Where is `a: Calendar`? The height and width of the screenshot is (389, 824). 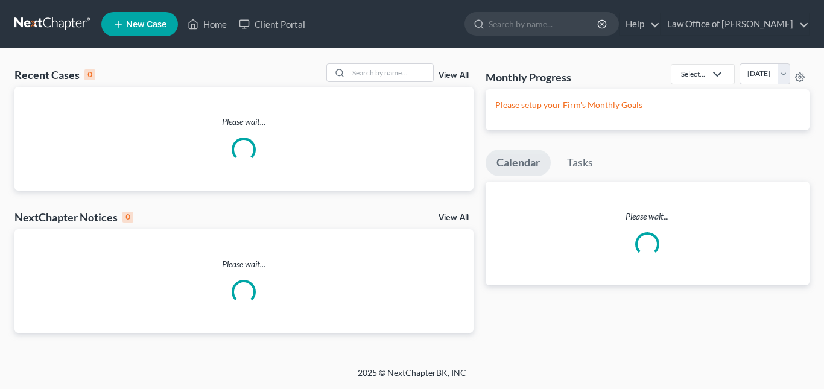 a: Calendar is located at coordinates (518, 163).